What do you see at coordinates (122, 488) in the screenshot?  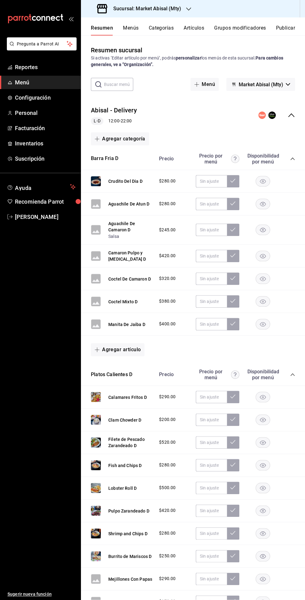 I see `button: Lobster Roll D` at bounding box center [122, 488].